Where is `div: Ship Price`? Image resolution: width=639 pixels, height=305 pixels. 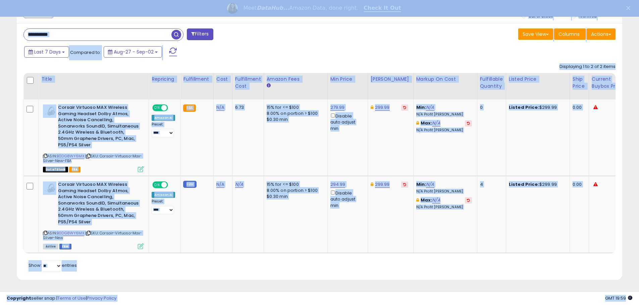 div: Ship Price is located at coordinates (579, 83).